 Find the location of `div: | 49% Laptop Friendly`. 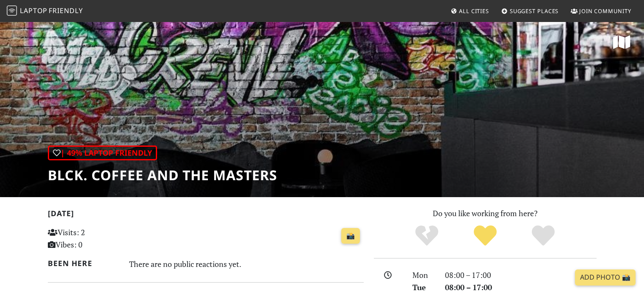

div: | 49% Laptop Friendly is located at coordinates (102, 153).